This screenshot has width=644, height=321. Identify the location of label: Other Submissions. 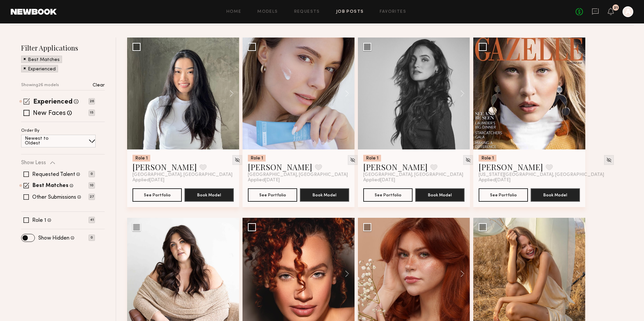
(54, 197).